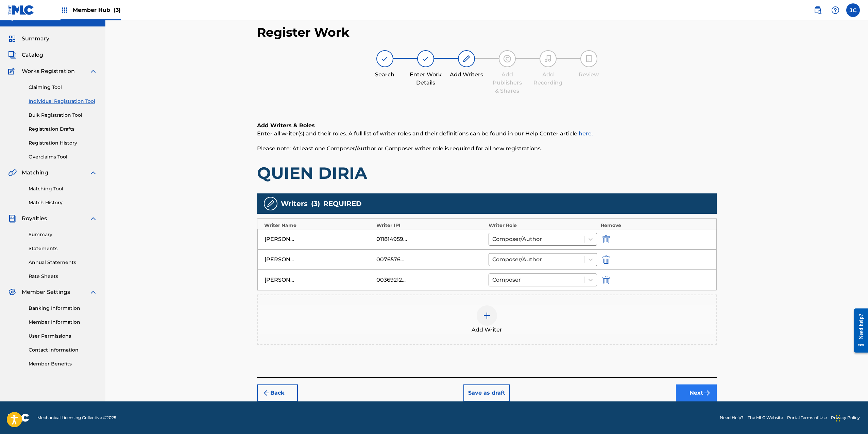 This screenshot has width=868, height=434. What do you see at coordinates (63, 157) in the screenshot?
I see `a: Overclaims Tool` at bounding box center [63, 157].